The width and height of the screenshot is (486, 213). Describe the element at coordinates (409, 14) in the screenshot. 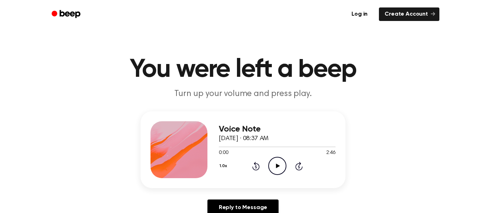

I see `a: Create Account` at that location.